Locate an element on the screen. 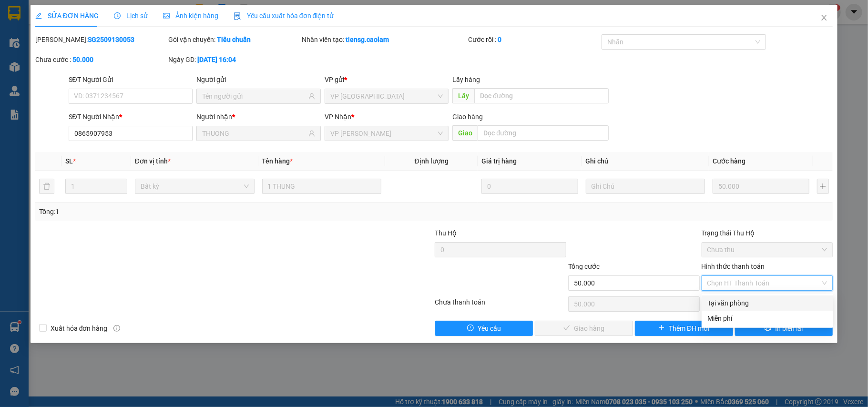  span: plus is located at coordinates (662, 329).